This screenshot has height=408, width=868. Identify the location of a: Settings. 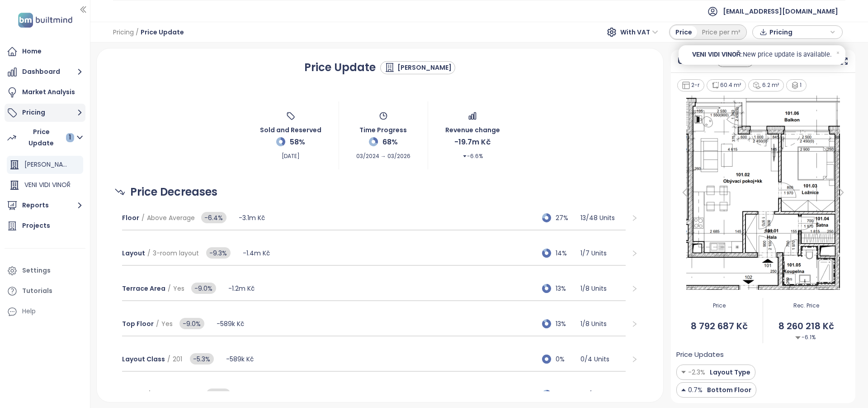
(45, 271).